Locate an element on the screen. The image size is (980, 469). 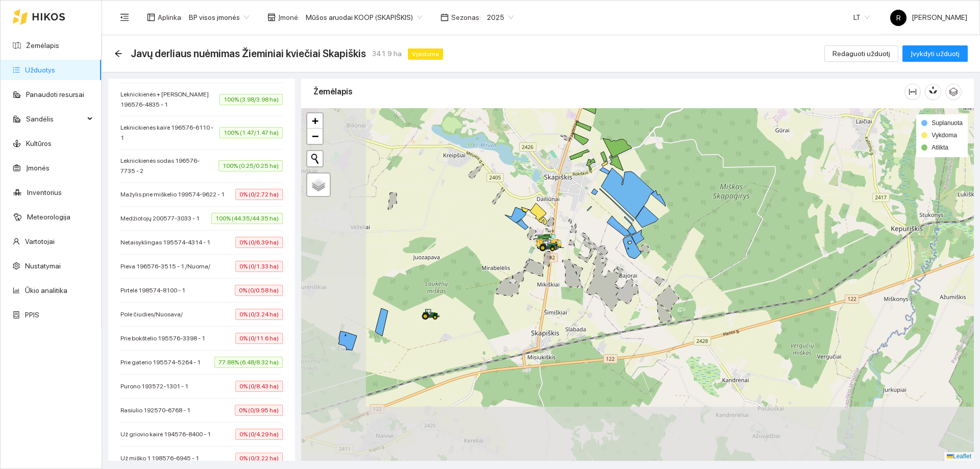
span: Mažylis prie miškelio 199574-9622 - 1 is located at coordinates (175, 195).